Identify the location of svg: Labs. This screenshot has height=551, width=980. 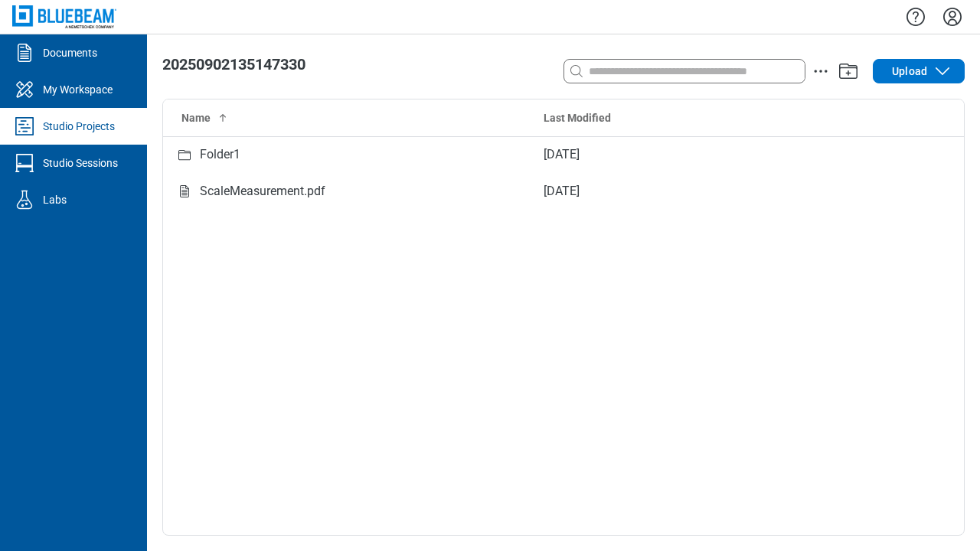
(24, 200).